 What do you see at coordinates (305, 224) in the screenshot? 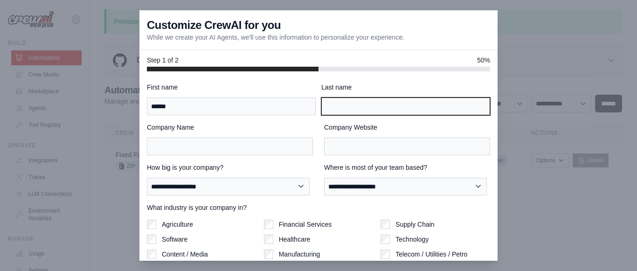
I see `label: Financial Services` at bounding box center [305, 224].